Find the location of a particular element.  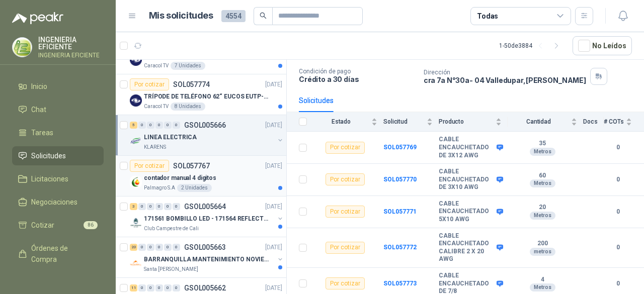

div: 20 is located at coordinates (134, 247).